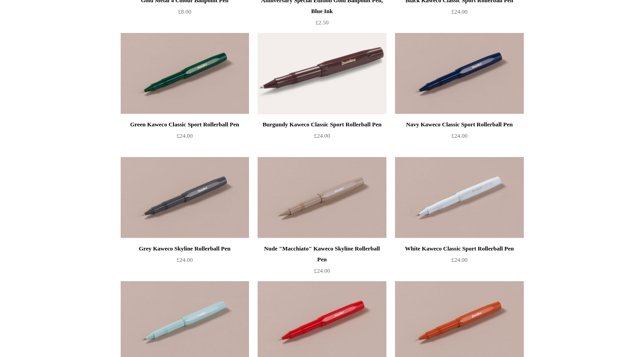 The image size is (644, 357). I want to click on a: Nude "Macchiato" Kaweco Skyline Rollerball Pen Nude "Macchiato" Kaweco Skyline Rollerball Pen, so click(322, 198).